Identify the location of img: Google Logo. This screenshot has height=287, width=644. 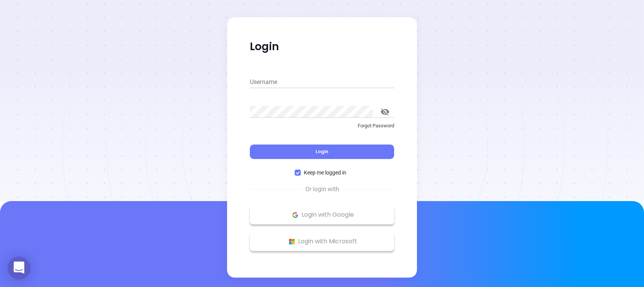
(295, 215).